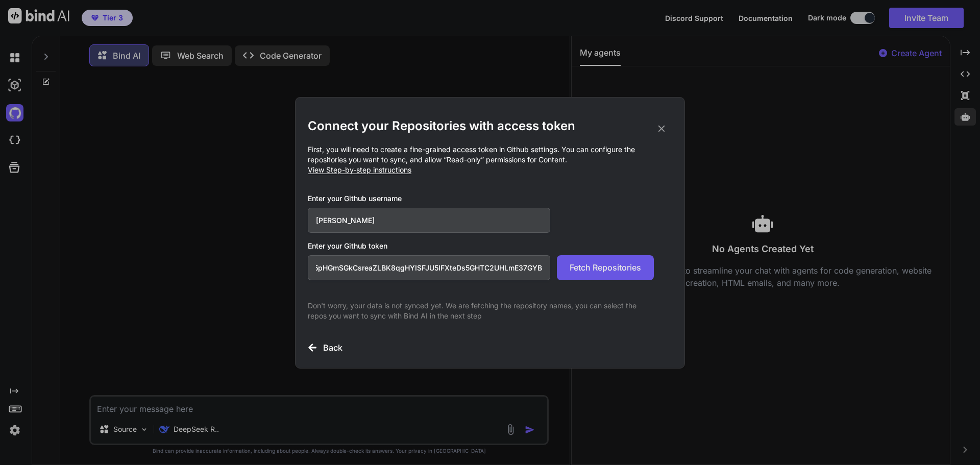 The width and height of the screenshot is (980, 465). Describe the element at coordinates (481, 311) in the screenshot. I see `p: Don't worry, your data is not synced yet. We are fetching the repository names, you can select th...` at that location.